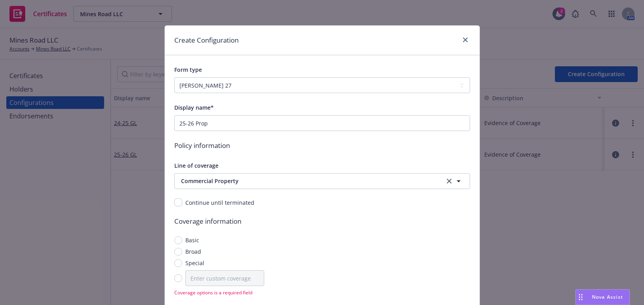 This screenshot has height=305, width=644. Describe the element at coordinates (322, 123) in the screenshot. I see `input: Enter a display name` at that location.